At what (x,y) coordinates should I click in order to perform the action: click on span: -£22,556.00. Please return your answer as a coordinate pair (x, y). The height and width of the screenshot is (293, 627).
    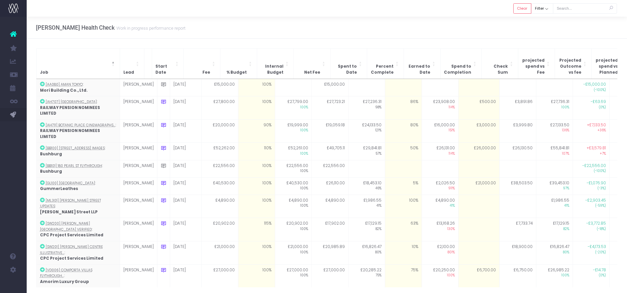
    Looking at the image, I should click on (594, 166).